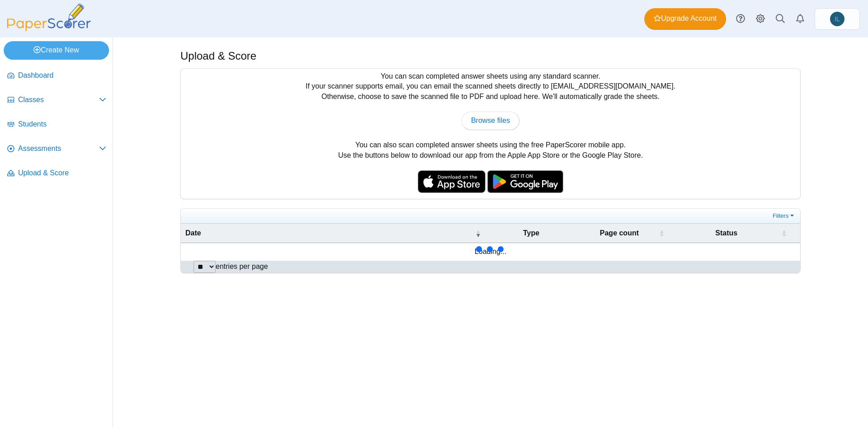 The height and width of the screenshot is (427, 868). I want to click on span: Upload & Score, so click(62, 173).